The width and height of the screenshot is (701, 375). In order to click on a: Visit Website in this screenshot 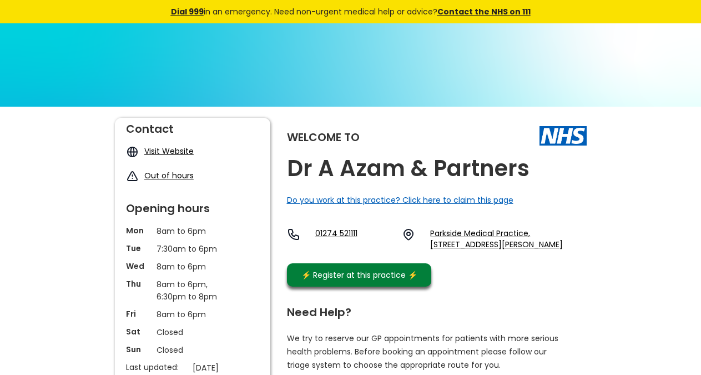, I will do `click(169, 151)`.